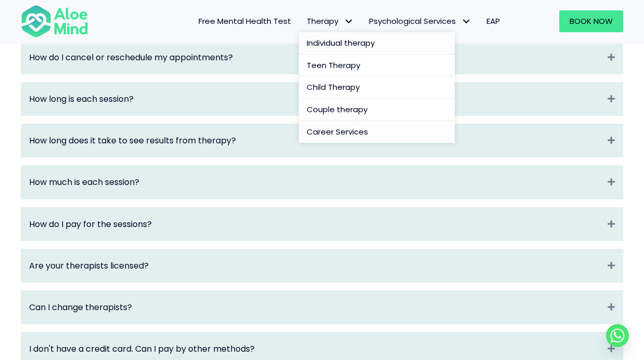  What do you see at coordinates (376, 110) in the screenshot?
I see `a: Couple therapy` at bounding box center [376, 110].